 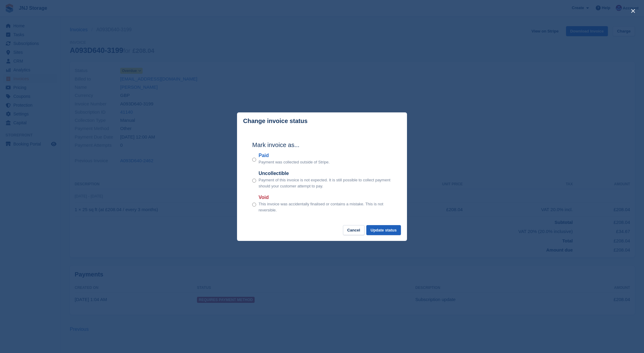 I want to click on label: Void, so click(x=325, y=198).